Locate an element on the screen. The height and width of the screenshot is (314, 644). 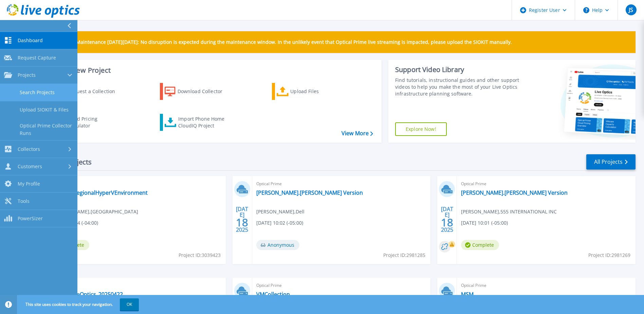
a: Upload Files is located at coordinates (309, 91).